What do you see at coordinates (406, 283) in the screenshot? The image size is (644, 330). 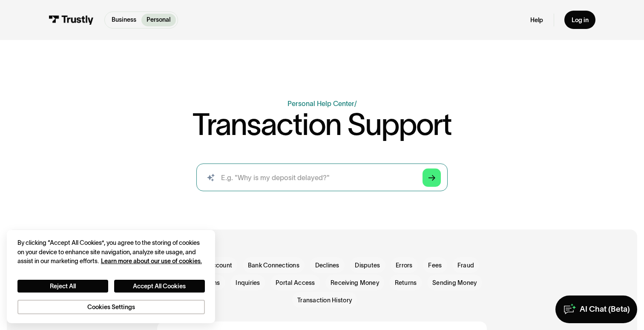 I see `span: Returns` at bounding box center [406, 283].